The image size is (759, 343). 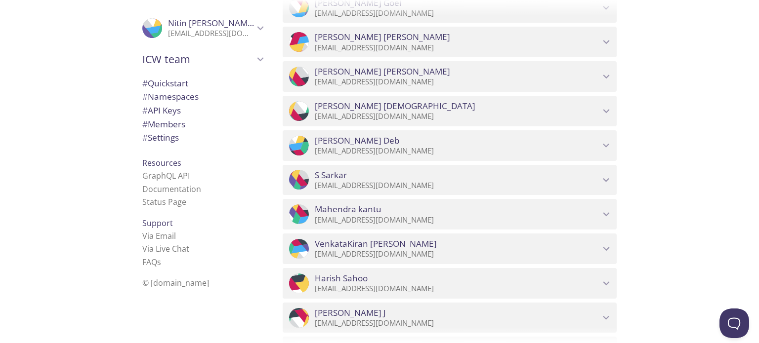 I want to click on div: Members, so click(x=203, y=125).